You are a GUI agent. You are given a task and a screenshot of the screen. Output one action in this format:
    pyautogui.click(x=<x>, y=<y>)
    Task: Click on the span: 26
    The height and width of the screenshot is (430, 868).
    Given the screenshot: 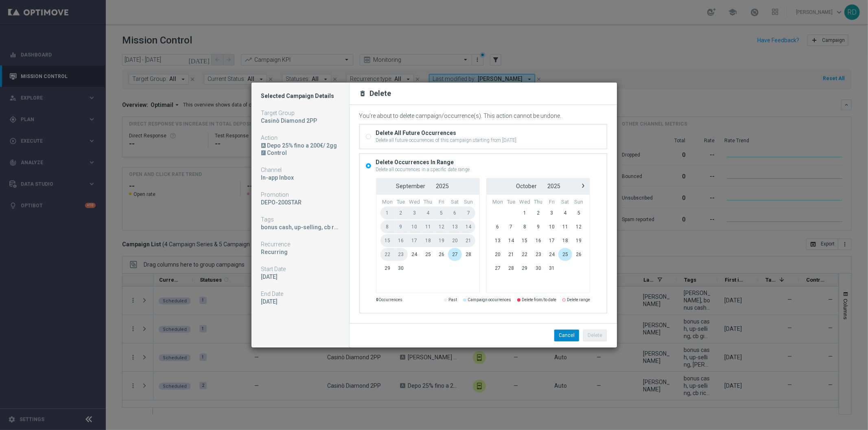 What is the action you would take?
    pyautogui.click(x=441, y=255)
    